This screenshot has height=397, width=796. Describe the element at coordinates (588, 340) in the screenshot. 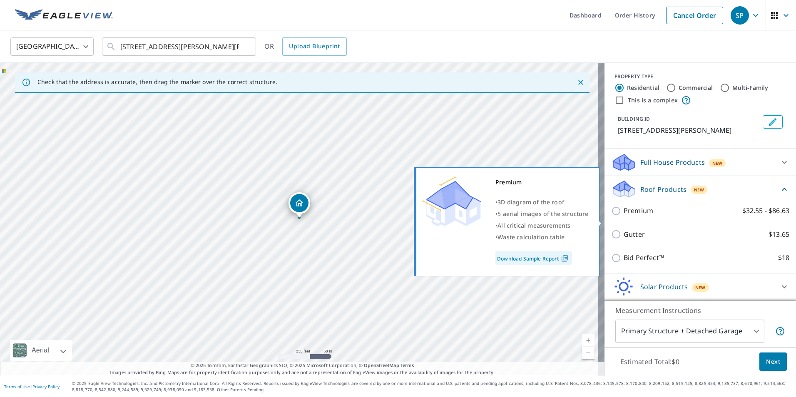

I see `a: Current Level 17, Zoom In` at that location.